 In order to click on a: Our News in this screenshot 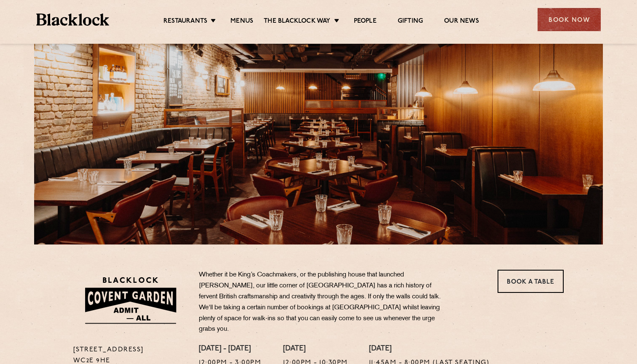, I will do `click(462, 22)`.